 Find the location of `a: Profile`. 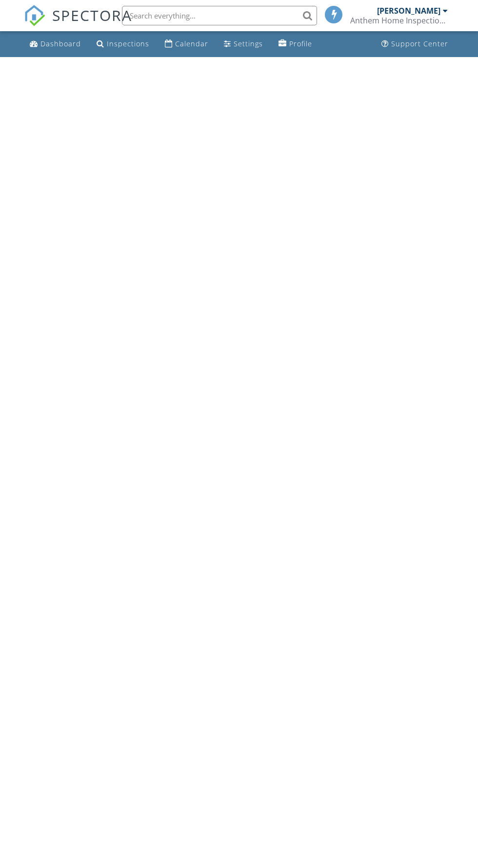

a: Profile is located at coordinates (295, 44).